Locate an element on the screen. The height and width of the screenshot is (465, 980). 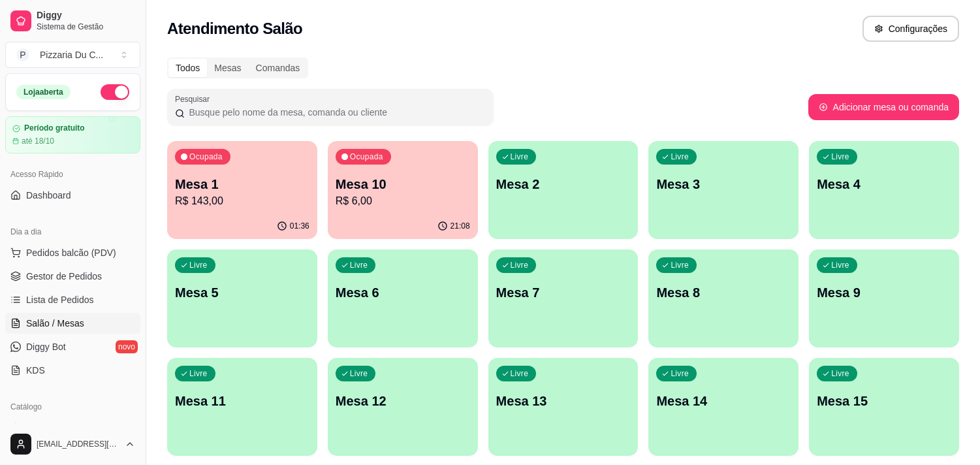
h2: Atendimento Salão is located at coordinates (234, 28).